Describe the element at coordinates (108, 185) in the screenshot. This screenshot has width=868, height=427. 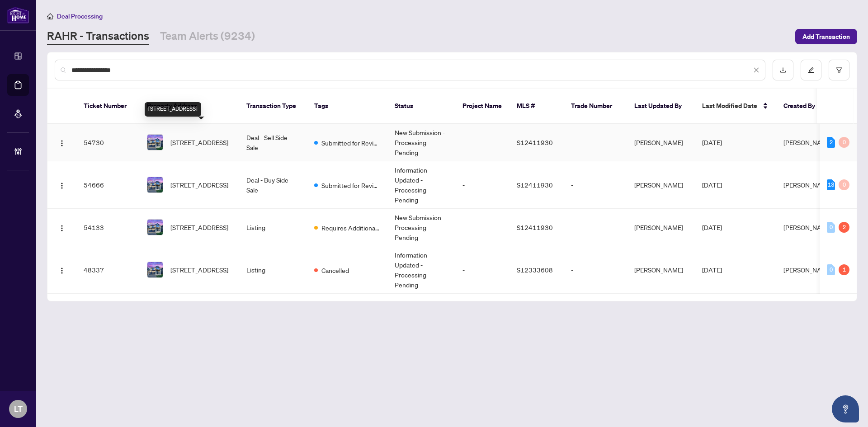
I see `td: 54666` at that location.